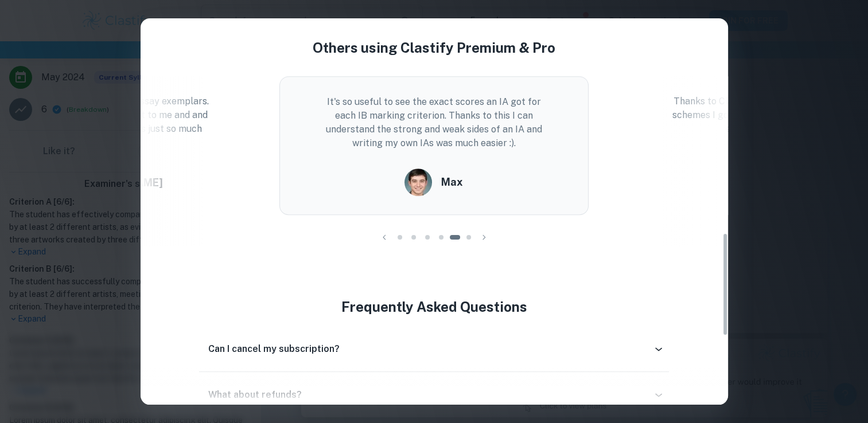 The height and width of the screenshot is (423, 868). What do you see at coordinates (434, 307) in the screenshot?
I see `h4: Frequently Asked Questions` at bounding box center [434, 307].